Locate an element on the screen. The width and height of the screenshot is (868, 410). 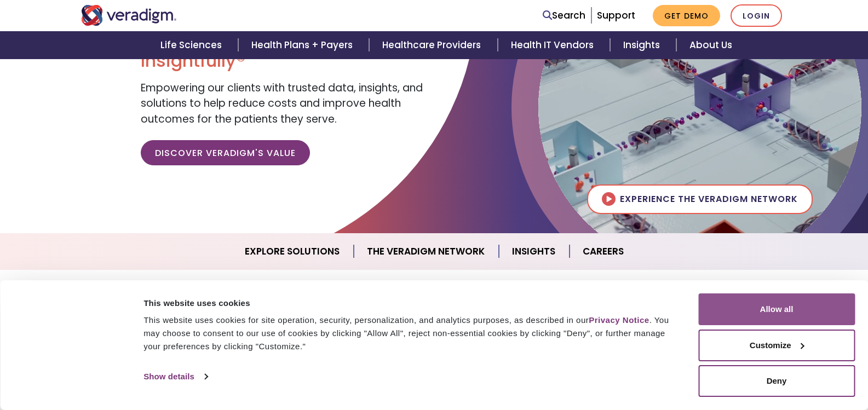
a: Life Sciences is located at coordinates (193, 45).